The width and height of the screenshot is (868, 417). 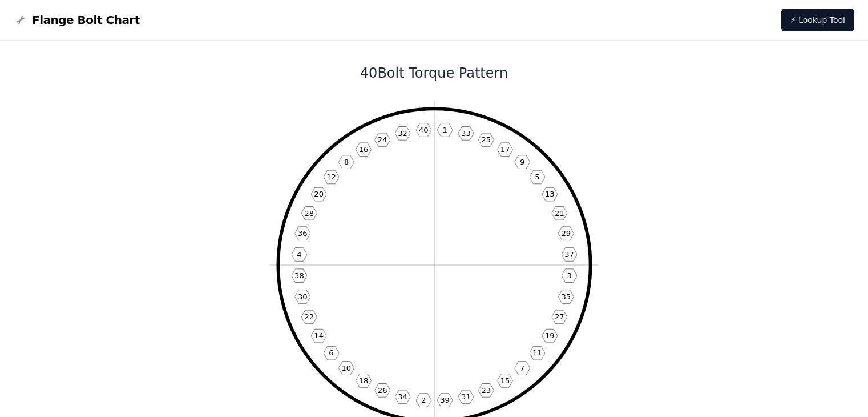 What do you see at coordinates (331, 352) in the screenshot?
I see `text: 6` at bounding box center [331, 352].